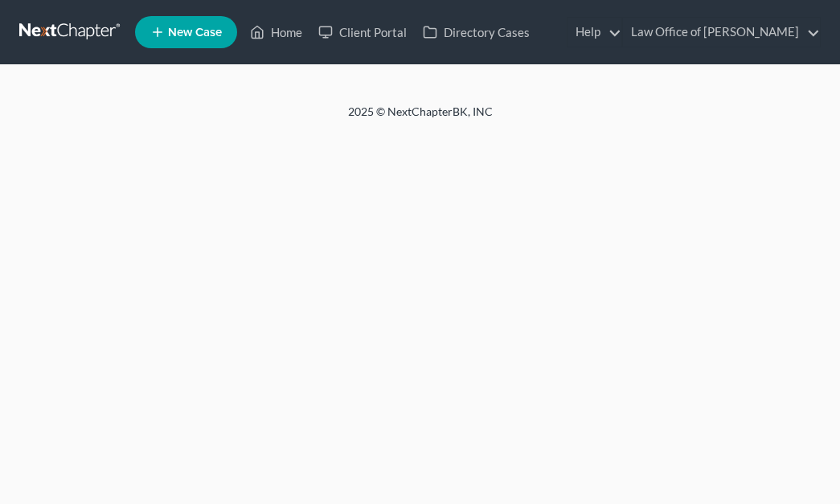  I want to click on a: Client Portal, so click(363, 32).